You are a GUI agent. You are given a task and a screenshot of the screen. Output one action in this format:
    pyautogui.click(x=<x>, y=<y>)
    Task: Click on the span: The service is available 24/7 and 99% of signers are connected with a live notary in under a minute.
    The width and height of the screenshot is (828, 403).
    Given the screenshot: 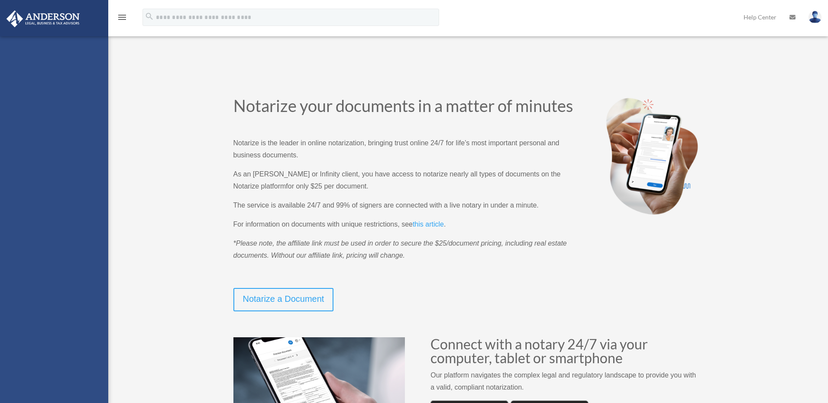 What is the action you would take?
    pyautogui.click(x=386, y=205)
    